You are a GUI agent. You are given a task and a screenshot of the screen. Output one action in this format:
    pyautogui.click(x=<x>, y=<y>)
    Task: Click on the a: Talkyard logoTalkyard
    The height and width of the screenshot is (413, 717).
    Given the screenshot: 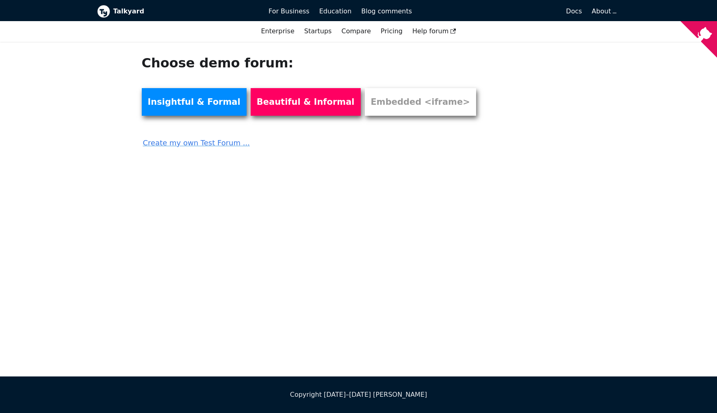 What is the action you would take?
    pyautogui.click(x=177, y=11)
    